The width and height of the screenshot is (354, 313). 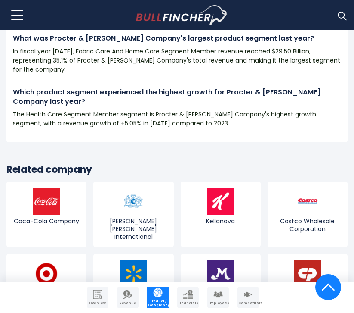 What do you see at coordinates (133, 273) in the screenshot?
I see `img: WMT logo` at bounding box center [133, 273].